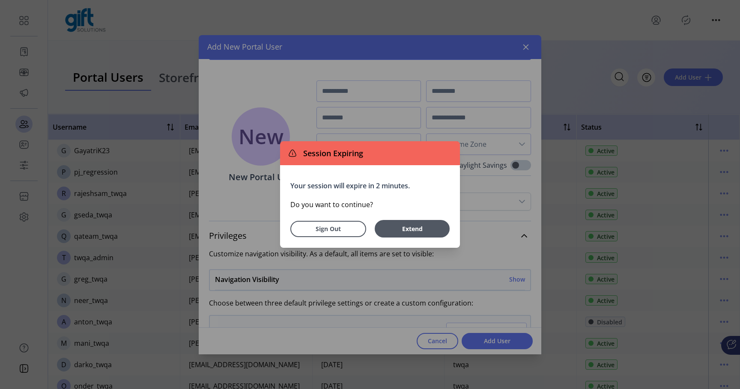 This screenshot has width=740, height=389. What do you see at coordinates (331, 153) in the screenshot?
I see `span: Session Expiring` at bounding box center [331, 153].